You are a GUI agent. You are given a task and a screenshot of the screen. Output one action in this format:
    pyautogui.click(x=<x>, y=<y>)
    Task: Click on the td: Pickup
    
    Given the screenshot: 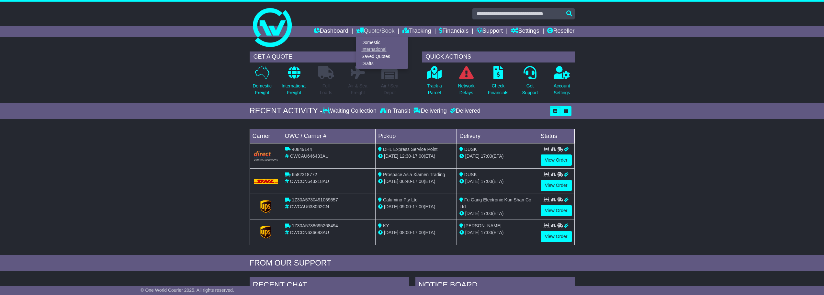 What is the action you would take?
    pyautogui.click(x=416, y=136)
    